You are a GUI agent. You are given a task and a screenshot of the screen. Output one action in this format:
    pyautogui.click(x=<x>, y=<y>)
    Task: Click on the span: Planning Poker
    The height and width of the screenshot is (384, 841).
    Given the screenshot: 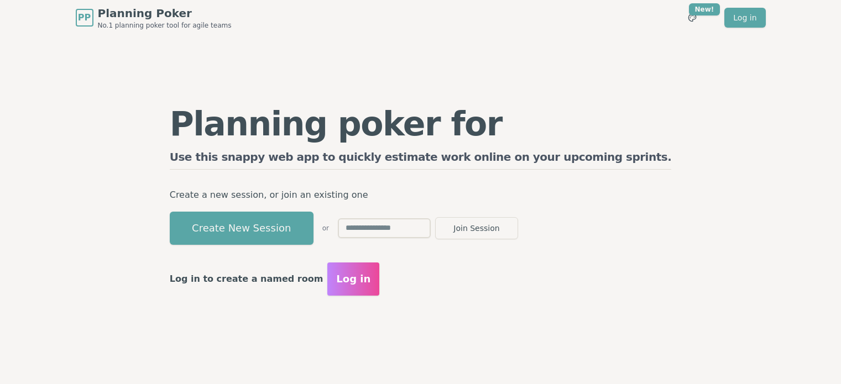 What is the action you would take?
    pyautogui.click(x=165, y=13)
    